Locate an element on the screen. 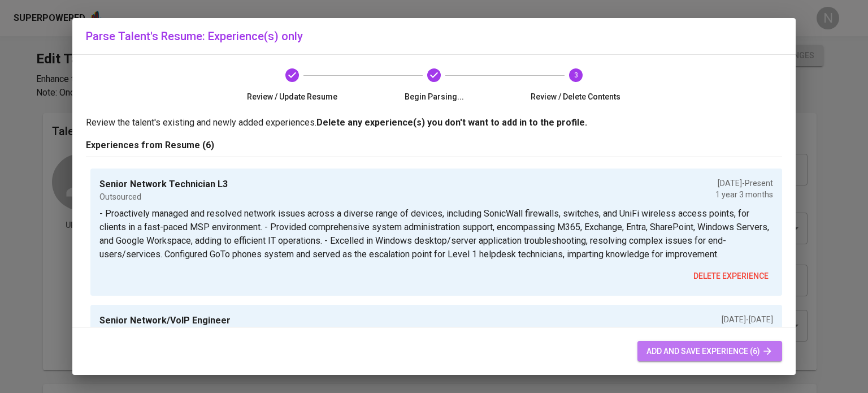 This screenshot has width=868, height=393. h6: Parse Talent's Resume: Experience(s) only is located at coordinates (434, 36).